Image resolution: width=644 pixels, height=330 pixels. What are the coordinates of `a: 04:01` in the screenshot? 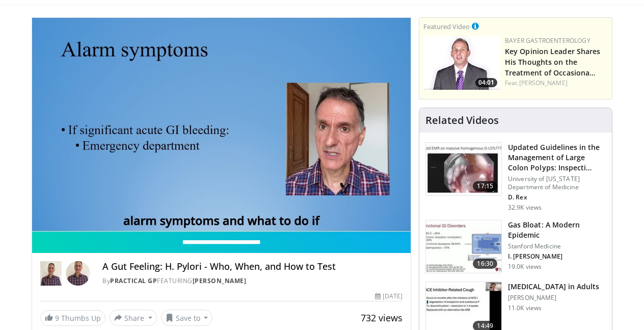 It's located at (462, 63).